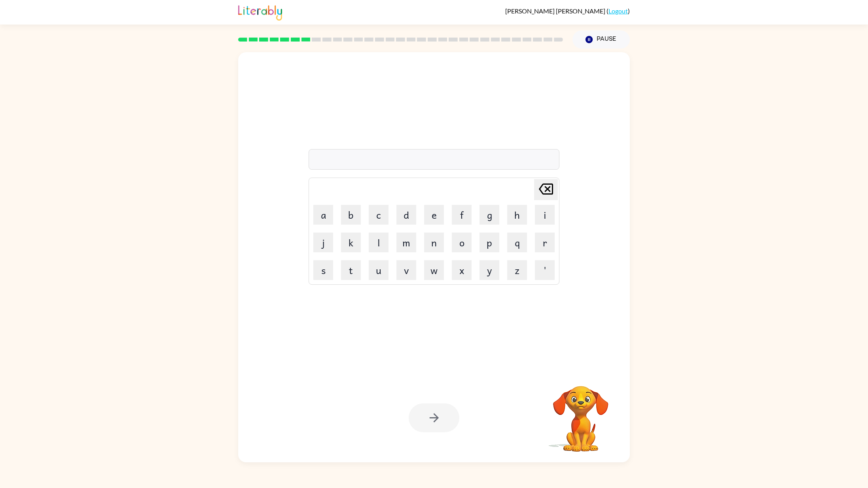 The width and height of the screenshot is (868, 488). I want to click on button: f, so click(462, 215).